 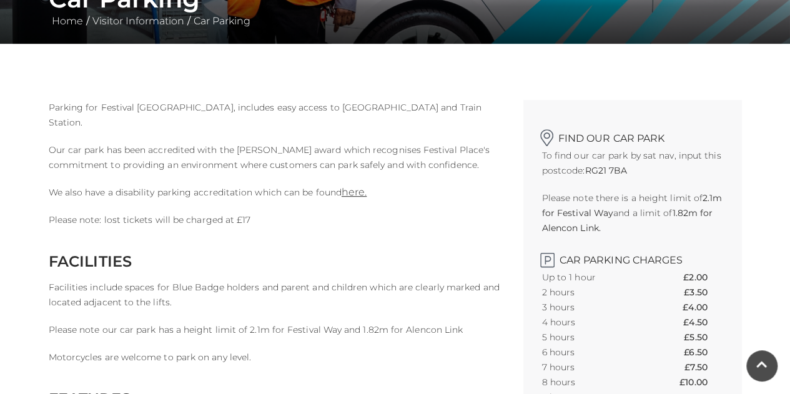 I want to click on p: Please note: lost tickets will be charged at £17, so click(x=277, y=220).